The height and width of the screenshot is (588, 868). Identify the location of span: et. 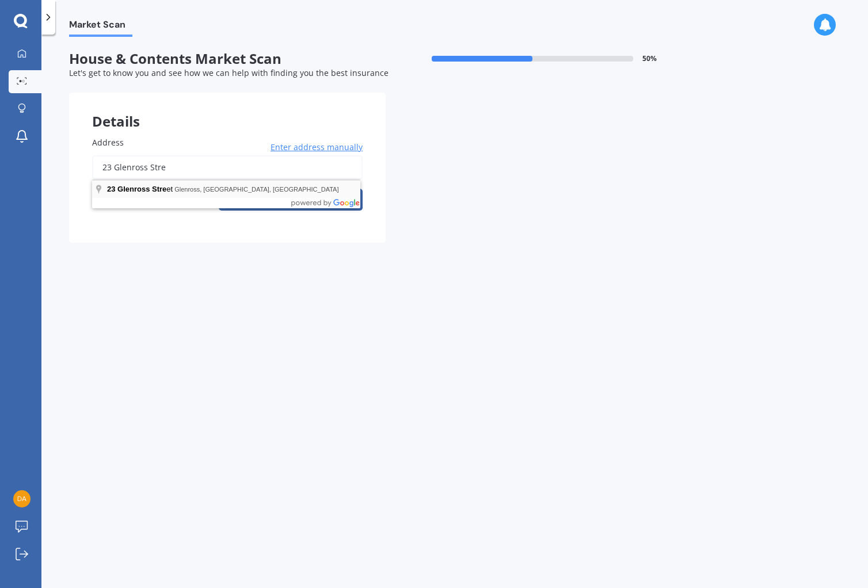
(141, 188).